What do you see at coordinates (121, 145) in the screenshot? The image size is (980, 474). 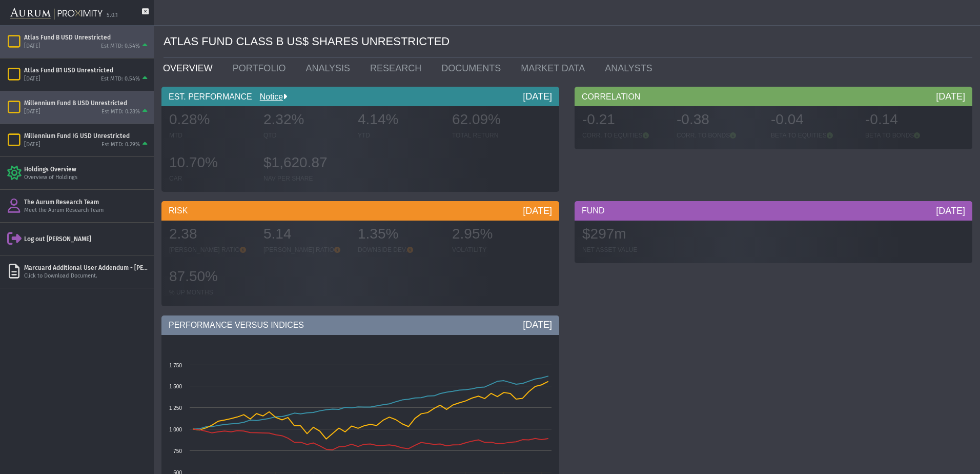 I see `div: Est MTD: 0.29%` at bounding box center [121, 145].